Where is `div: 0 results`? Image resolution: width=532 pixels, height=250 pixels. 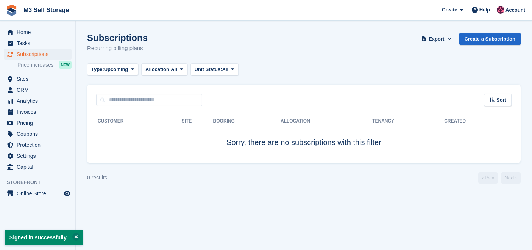
div: 0 results is located at coordinates (97, 177).